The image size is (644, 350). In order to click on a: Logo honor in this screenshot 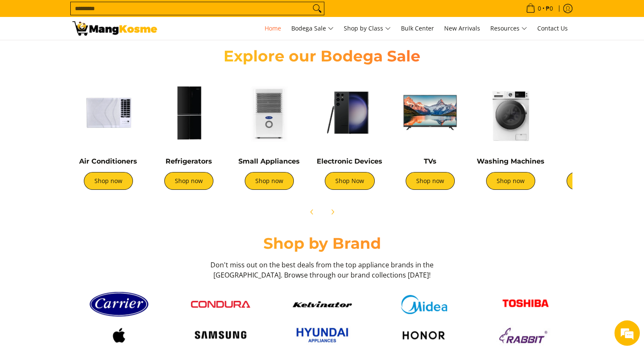, I will do `click(424, 335)`.